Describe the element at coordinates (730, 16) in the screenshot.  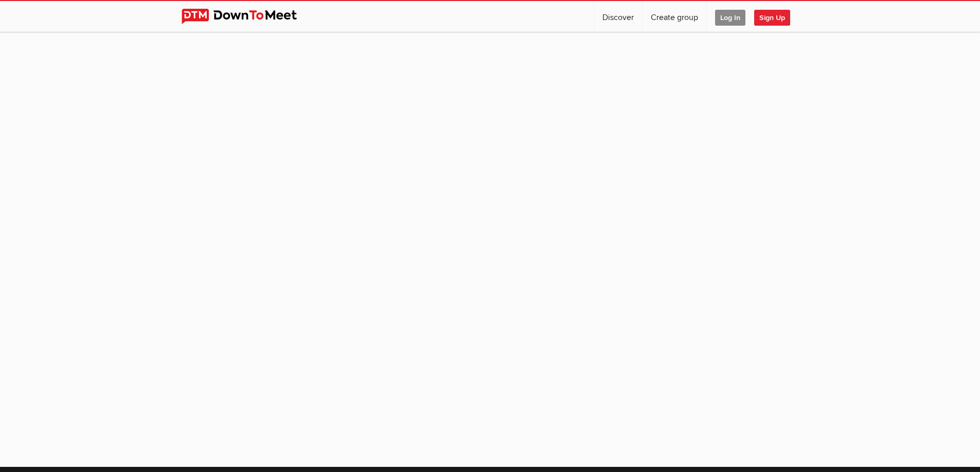
I see `a: Log In` at that location.